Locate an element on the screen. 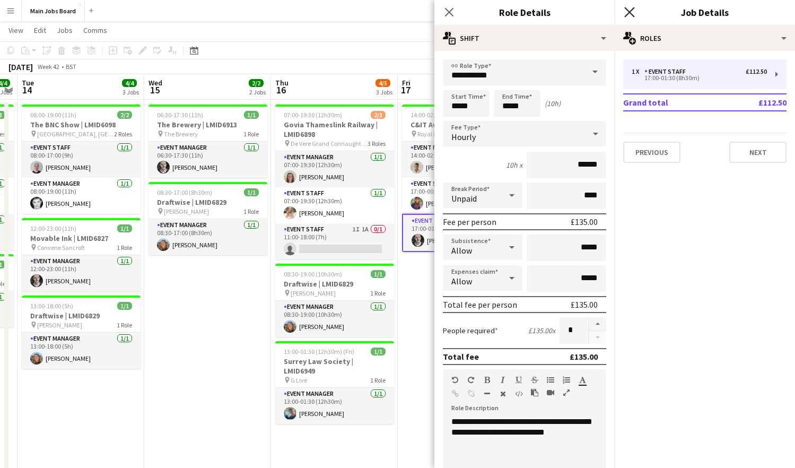 This screenshot has height=468, width=795. h3: Job Details is located at coordinates (705, 12).